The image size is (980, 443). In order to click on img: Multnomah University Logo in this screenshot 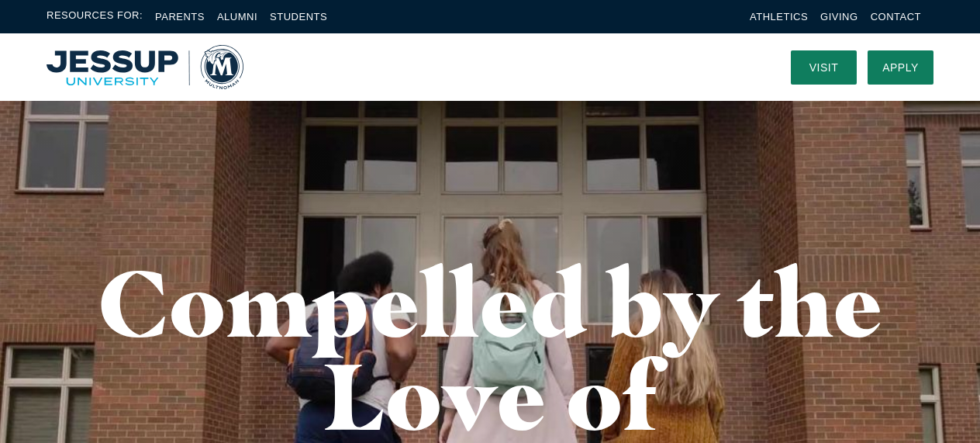, I will do `click(145, 67)`.